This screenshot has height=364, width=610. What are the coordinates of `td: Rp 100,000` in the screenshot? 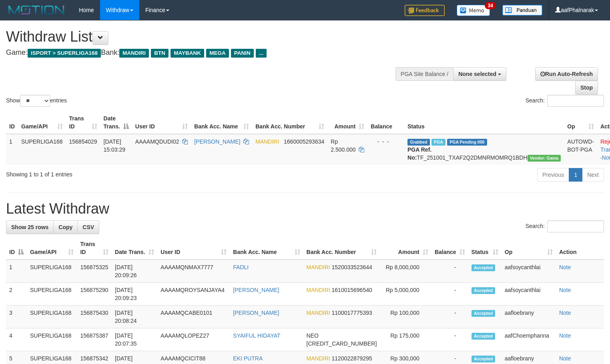 It's located at (405, 317).